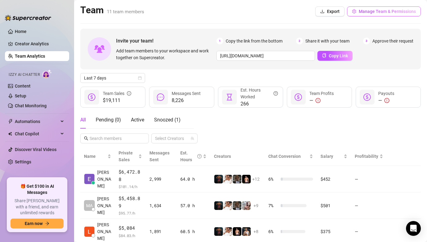 This screenshot has height=242, width=427. Describe the element at coordinates (246, 206) in the screenshot. I see `img: Oliver` at that location.